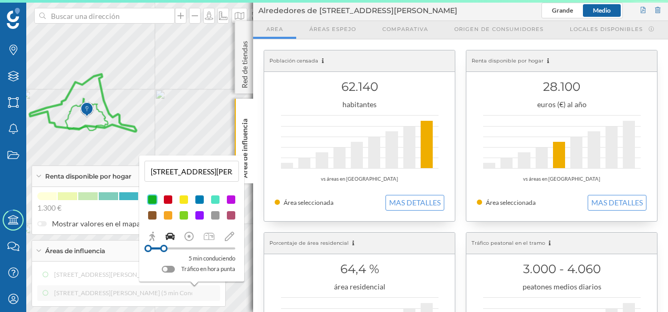 Image resolution: width=668 pixels, height=312 pixels. I want to click on span: Area, so click(275, 29).